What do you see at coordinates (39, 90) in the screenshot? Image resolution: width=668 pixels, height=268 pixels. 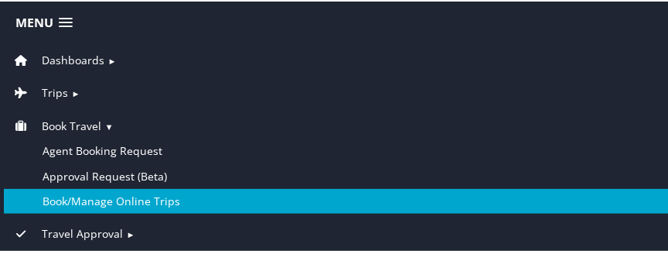 I see `a: Trips` at bounding box center [39, 90].